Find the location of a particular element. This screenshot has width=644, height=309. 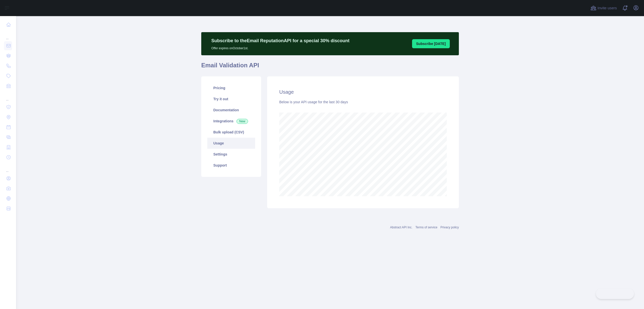

h1: Email Validation API is located at coordinates (330, 68).